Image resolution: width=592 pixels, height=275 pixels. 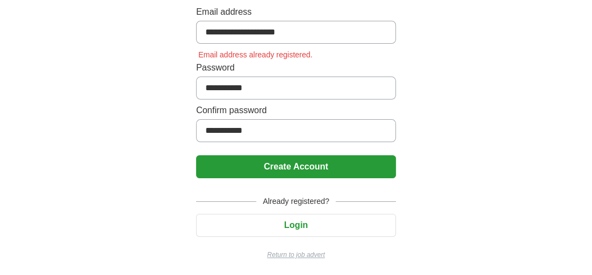 What do you see at coordinates (296, 226) in the screenshot?
I see `button: Login` at bounding box center [296, 226].